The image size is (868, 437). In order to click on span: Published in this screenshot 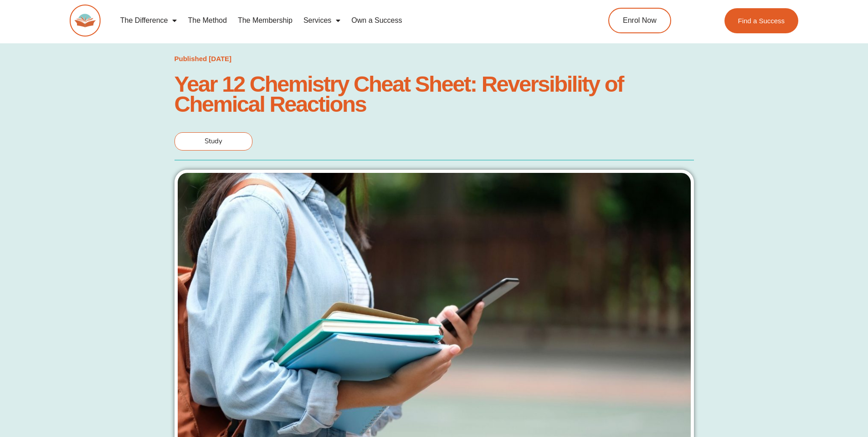, I will do `click(191, 58)`.